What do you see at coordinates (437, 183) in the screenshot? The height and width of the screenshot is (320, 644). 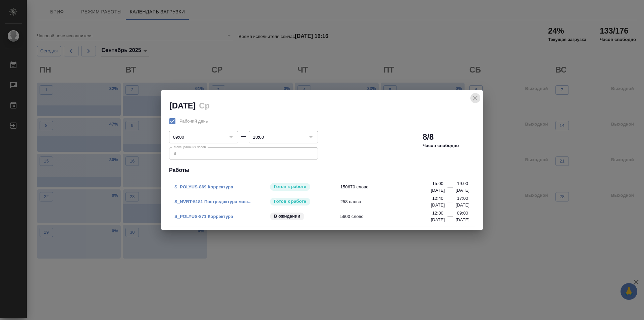 I see `p: 15:00` at bounding box center [437, 183].